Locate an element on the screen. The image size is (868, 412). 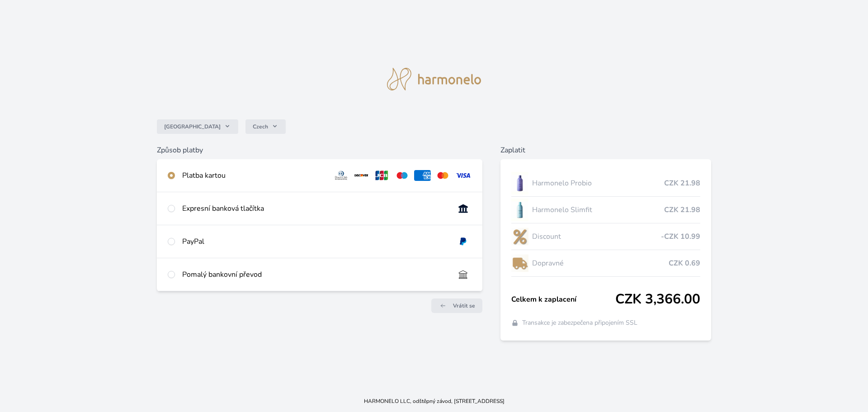
span: Transakce je zabezpečena připojením SSL is located at coordinates (580, 323).